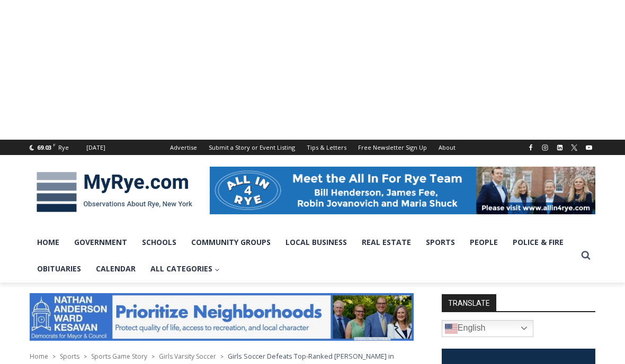  What do you see at coordinates (119, 356) in the screenshot?
I see `span: Sports Game Story` at bounding box center [119, 356].